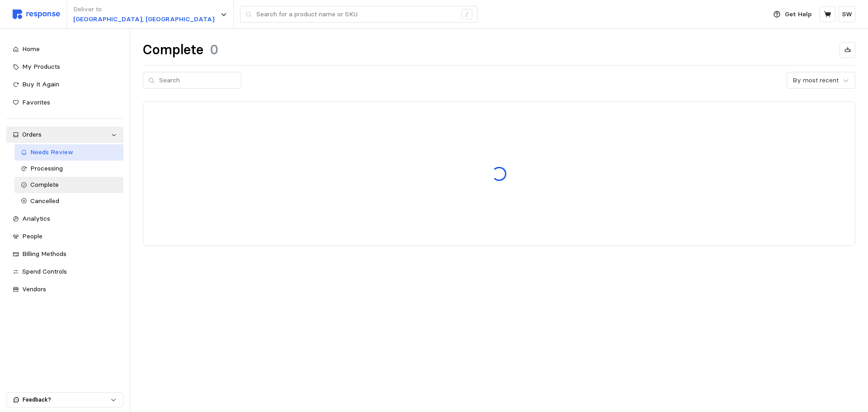 The width and height of the screenshot is (868, 412). I want to click on p: Deliver to, so click(144, 10).